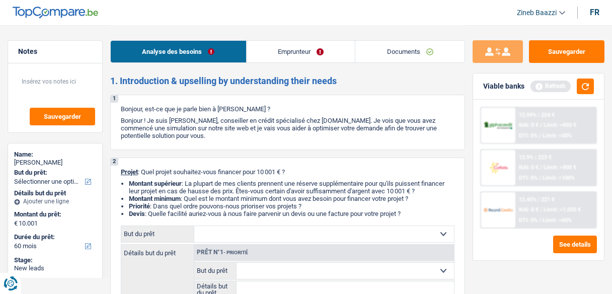 This screenshot has height=294, width=612. What do you see at coordinates (291, 206) in the screenshot?
I see `li: : Dans quel ordre pouvons-nous prioriser vos projets ?` at bounding box center [291, 206].